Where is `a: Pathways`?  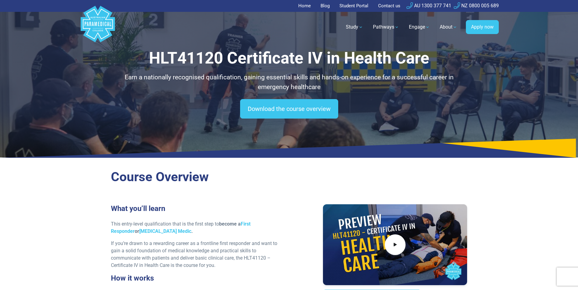
a: Pathways is located at coordinates (386, 27).